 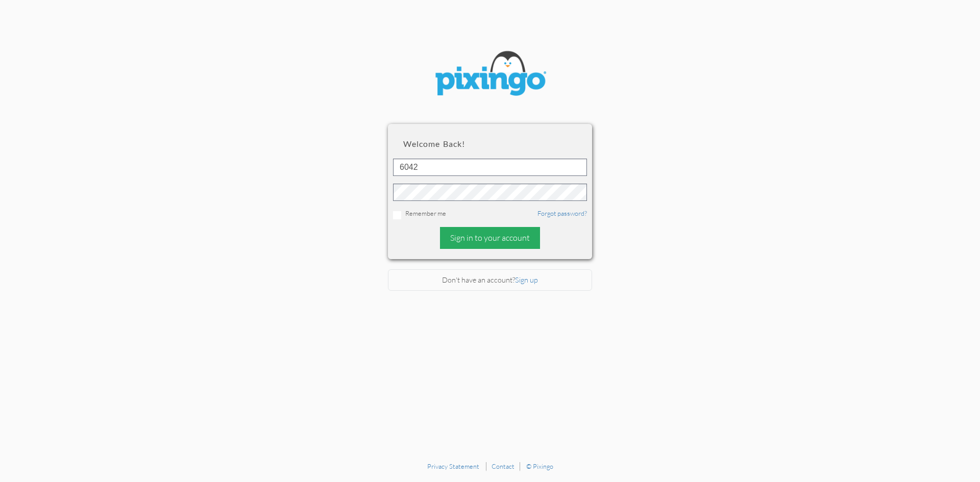 What do you see at coordinates (490, 168) in the screenshot?
I see `input: ID or Email` at bounding box center [490, 168].